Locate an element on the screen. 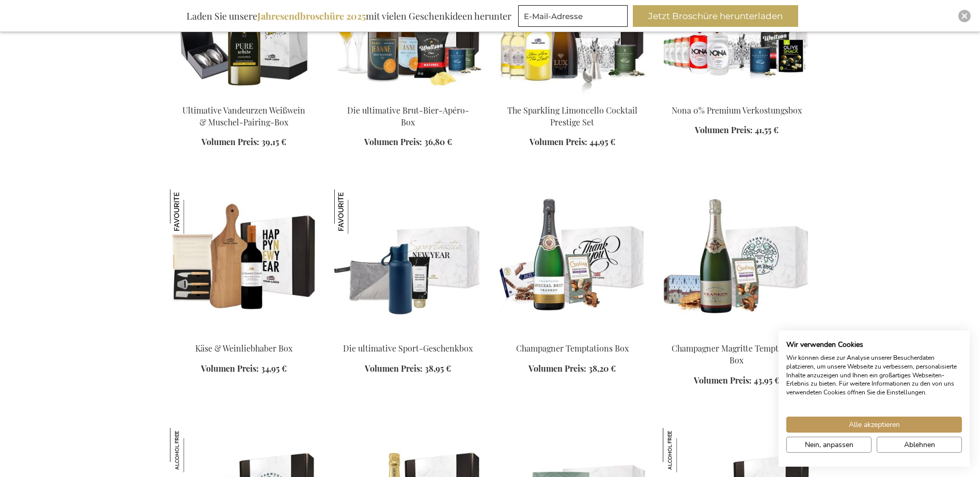 This screenshot has width=980, height=477. span: 39,15 € is located at coordinates (274, 142).